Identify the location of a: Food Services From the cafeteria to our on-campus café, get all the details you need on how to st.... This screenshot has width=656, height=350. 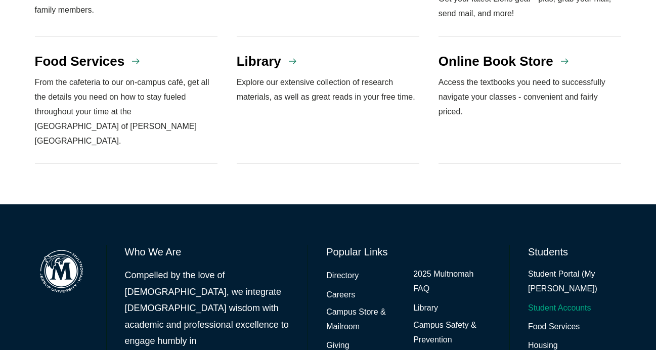
(127, 100).